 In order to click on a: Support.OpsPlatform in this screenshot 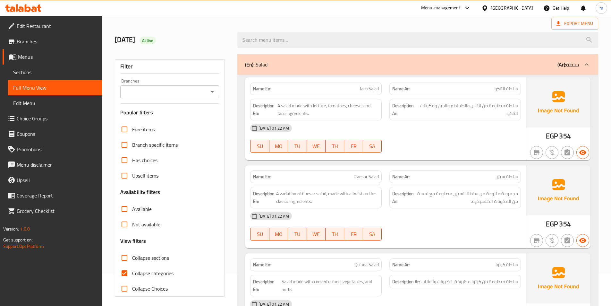, I will do `click(23, 246)`.